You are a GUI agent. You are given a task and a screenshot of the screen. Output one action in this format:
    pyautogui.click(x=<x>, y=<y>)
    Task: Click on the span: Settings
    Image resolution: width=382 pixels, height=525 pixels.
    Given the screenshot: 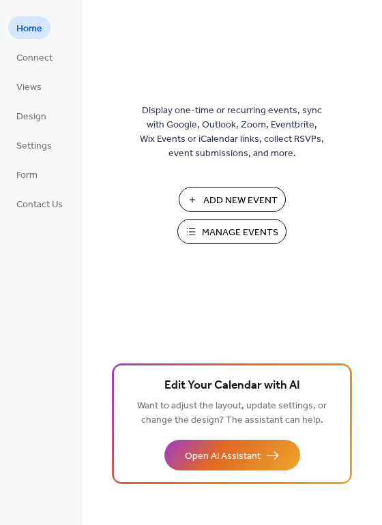 What is the action you would take?
    pyautogui.click(x=34, y=146)
    